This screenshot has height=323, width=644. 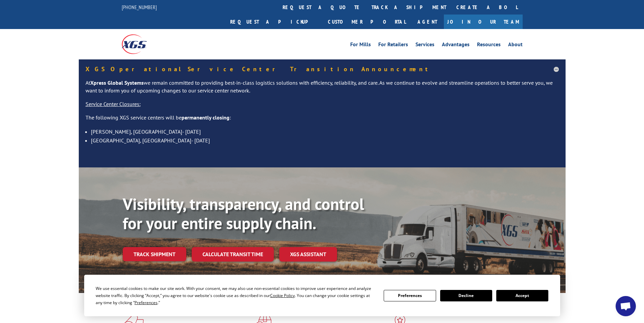 I want to click on div: Cookie Consent Prompt, so click(x=322, y=296).